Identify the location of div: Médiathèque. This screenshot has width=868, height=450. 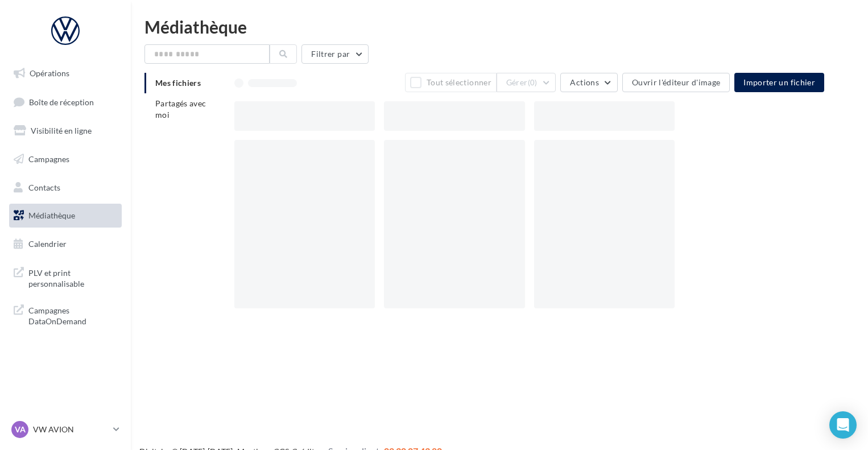
(499, 27).